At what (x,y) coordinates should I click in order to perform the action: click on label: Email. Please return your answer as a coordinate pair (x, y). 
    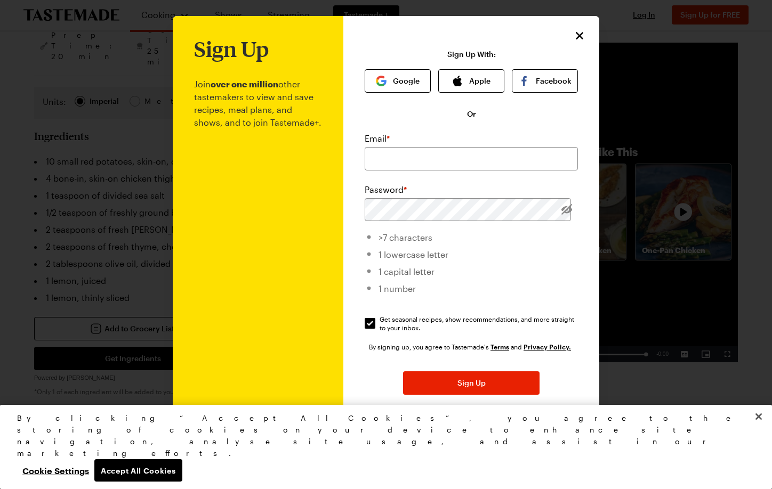
    Looking at the image, I should click on (377, 139).